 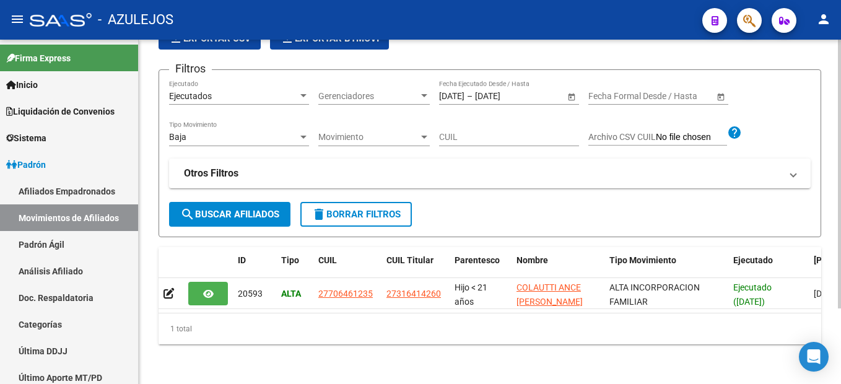 I want to click on datatable-header-cell: Nombre, so click(x=558, y=268).